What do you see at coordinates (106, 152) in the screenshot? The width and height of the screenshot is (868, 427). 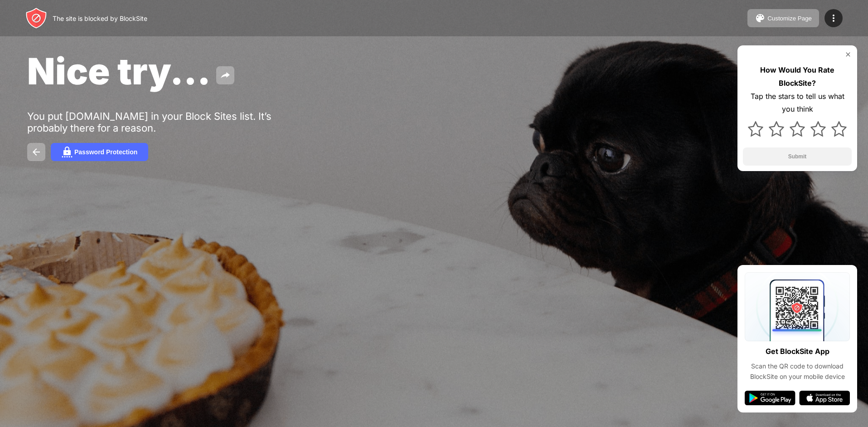 I see `div: Password Protection` at bounding box center [106, 152].